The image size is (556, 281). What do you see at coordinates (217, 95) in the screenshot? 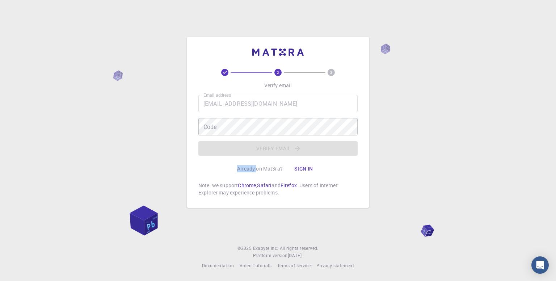
I see `label: Email address` at bounding box center [217, 95].